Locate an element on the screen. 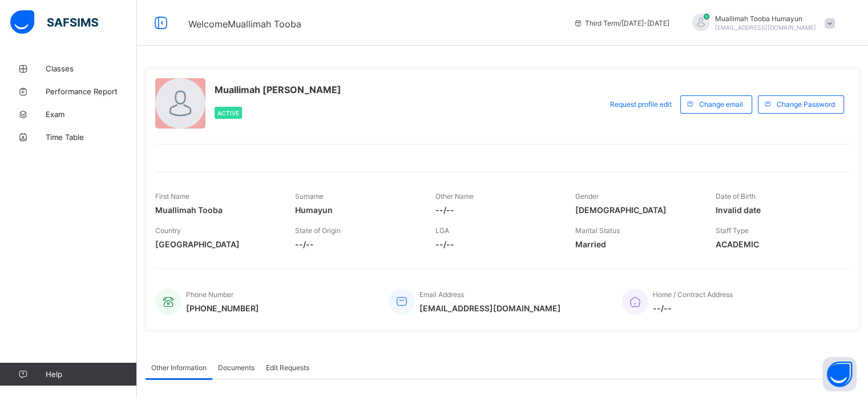 The image size is (868, 397). span: First Name is located at coordinates (172, 196).